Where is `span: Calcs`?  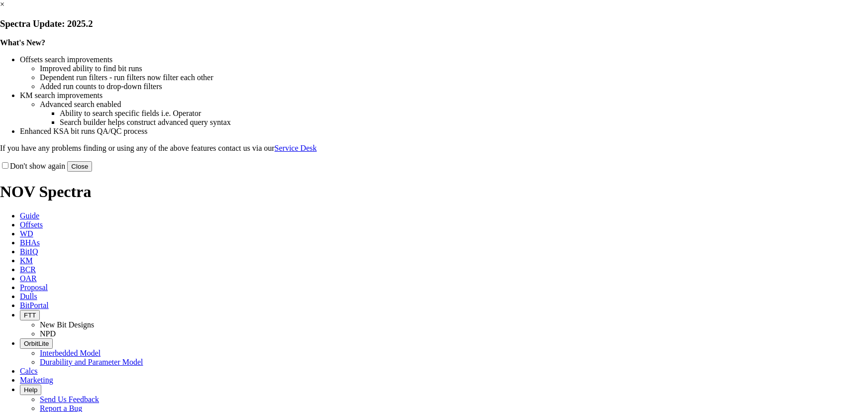
span: Calcs is located at coordinates (29, 371).